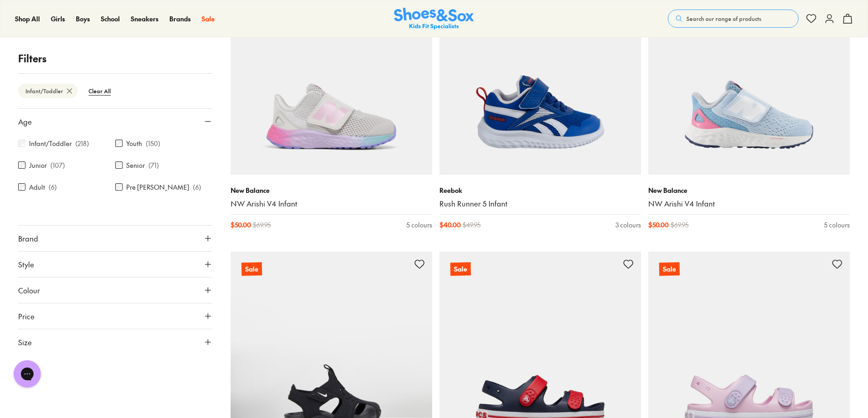  Describe the element at coordinates (208, 19) in the screenshot. I see `a: Sale` at that location.